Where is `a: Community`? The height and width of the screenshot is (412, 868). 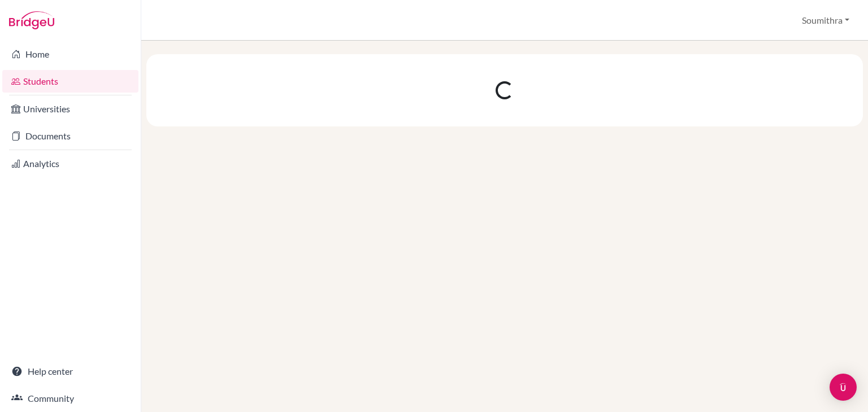
a: Community is located at coordinates (70, 399).